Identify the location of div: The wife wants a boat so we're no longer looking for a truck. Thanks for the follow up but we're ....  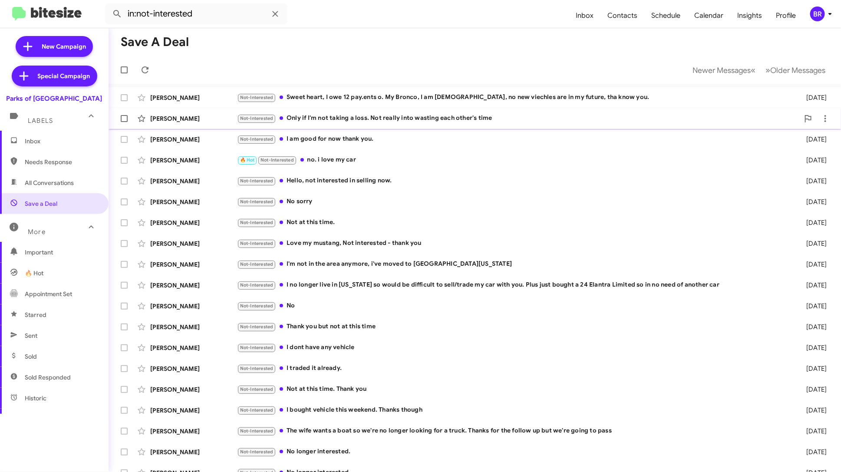
(515, 431).